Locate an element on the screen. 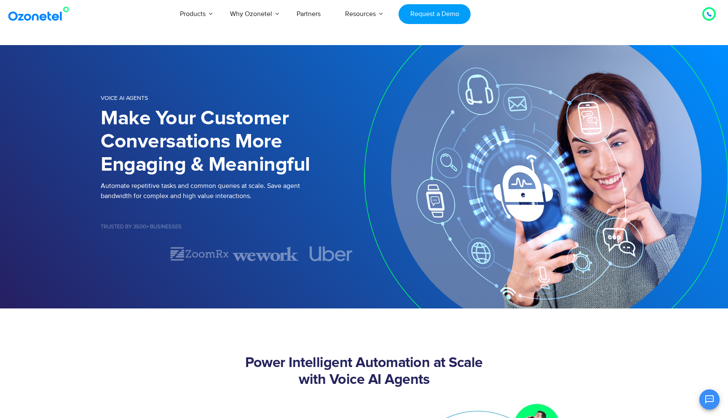 The image size is (728, 418). img: wework is located at coordinates (266, 254).